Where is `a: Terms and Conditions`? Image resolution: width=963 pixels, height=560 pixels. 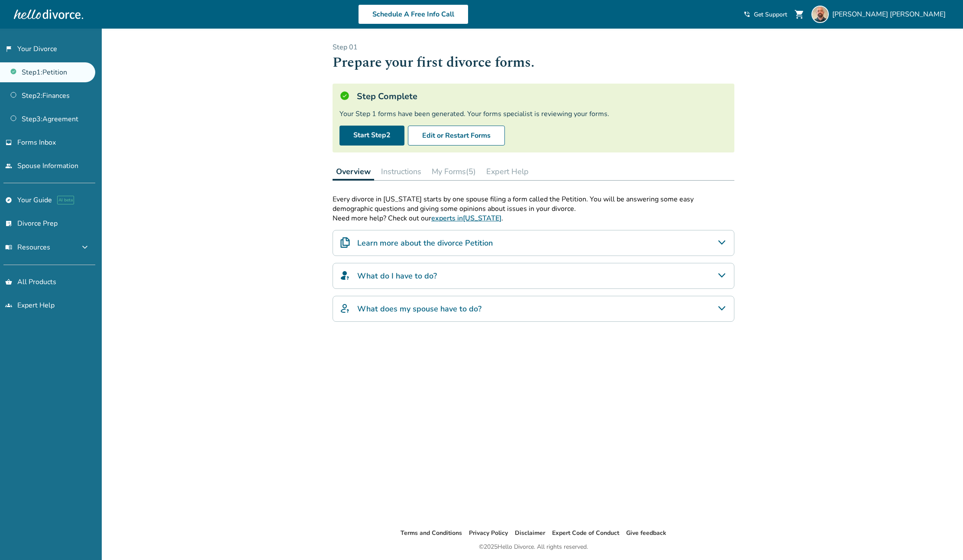 a: Terms and Conditions is located at coordinates (432, 533).